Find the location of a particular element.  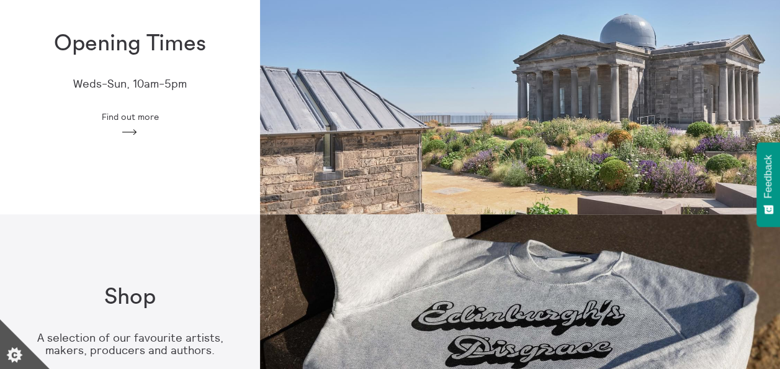

button: Feedback - Show survey is located at coordinates (769, 184).